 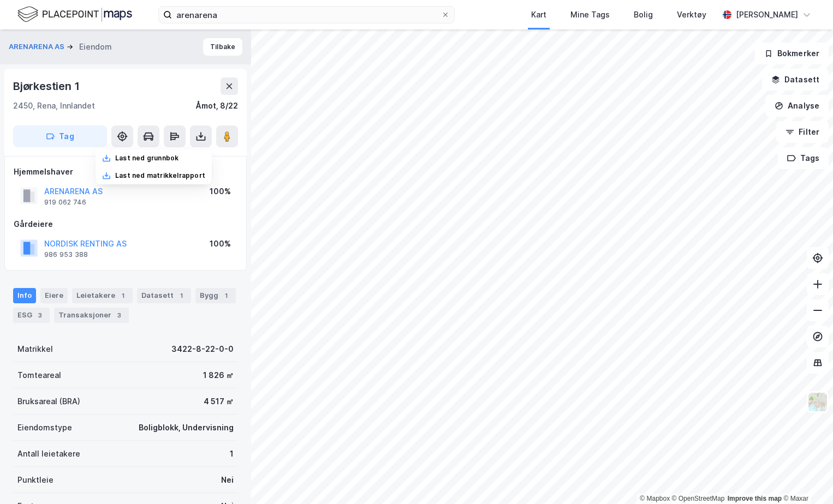 What do you see at coordinates (805, 478) in the screenshot?
I see `div: Chat Widget` at bounding box center [805, 478].